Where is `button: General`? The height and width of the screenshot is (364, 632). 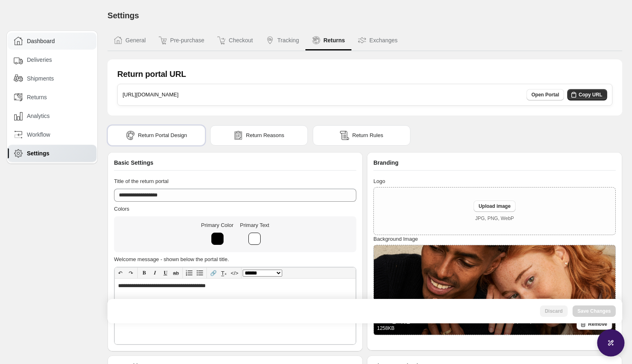 button: General is located at coordinates (130, 41).